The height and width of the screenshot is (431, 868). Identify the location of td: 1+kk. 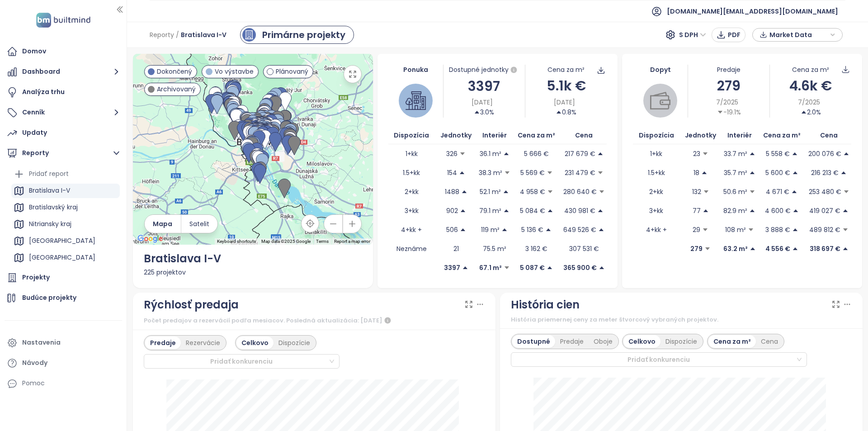
(656, 154).